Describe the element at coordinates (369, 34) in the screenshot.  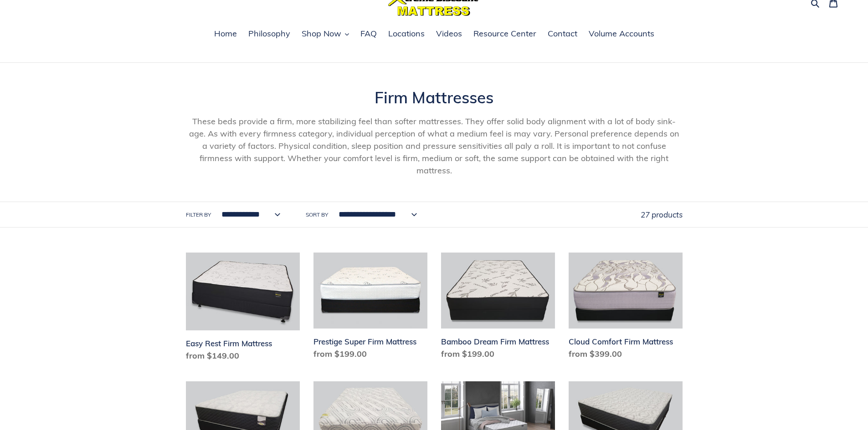
I see `a: FAQ` at that location.